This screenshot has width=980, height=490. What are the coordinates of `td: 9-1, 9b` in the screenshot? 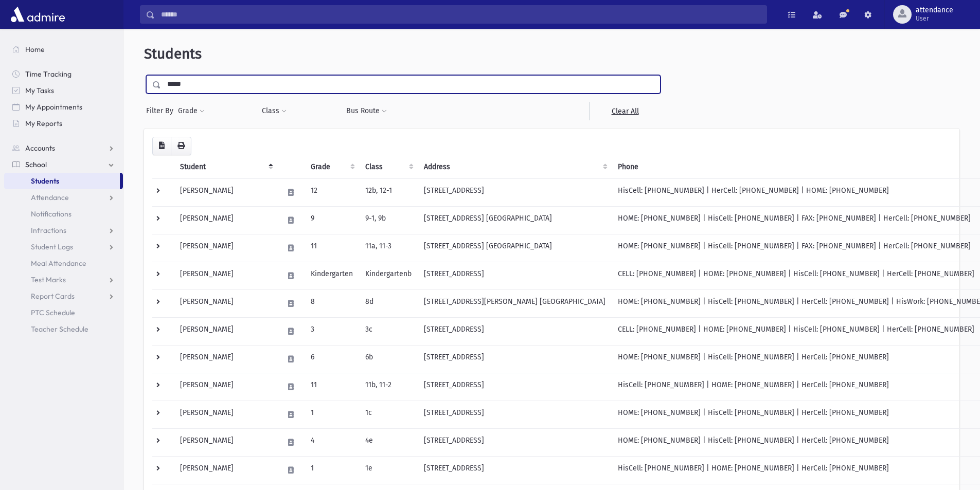 It's located at (389, 220).